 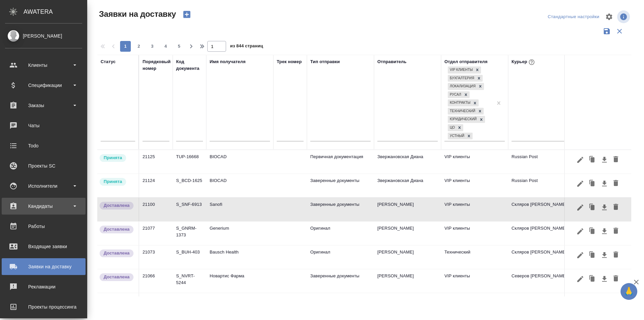 What do you see at coordinates (289, 61) in the screenshot?
I see `div: Трек номер` at bounding box center [289, 61].